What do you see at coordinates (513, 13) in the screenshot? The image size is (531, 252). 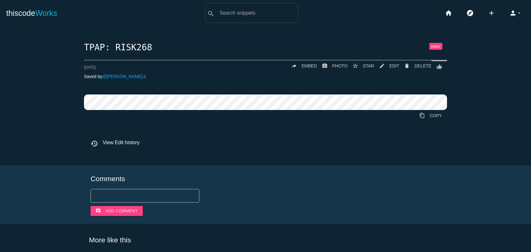 I see `i: person` at bounding box center [513, 13].